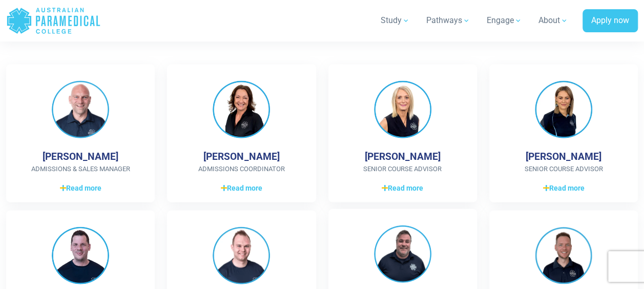  Describe the element at coordinates (403, 254) in the screenshot. I see `img: James O’Hagan` at that location.